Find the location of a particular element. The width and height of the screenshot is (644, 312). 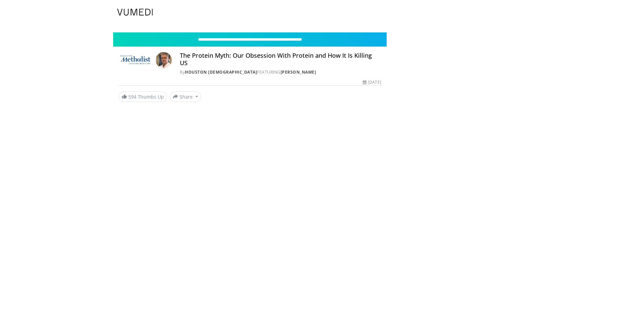

h4: The Protein Myth: Our Obsession With Protein and How It Is Killing US is located at coordinates (281, 59).